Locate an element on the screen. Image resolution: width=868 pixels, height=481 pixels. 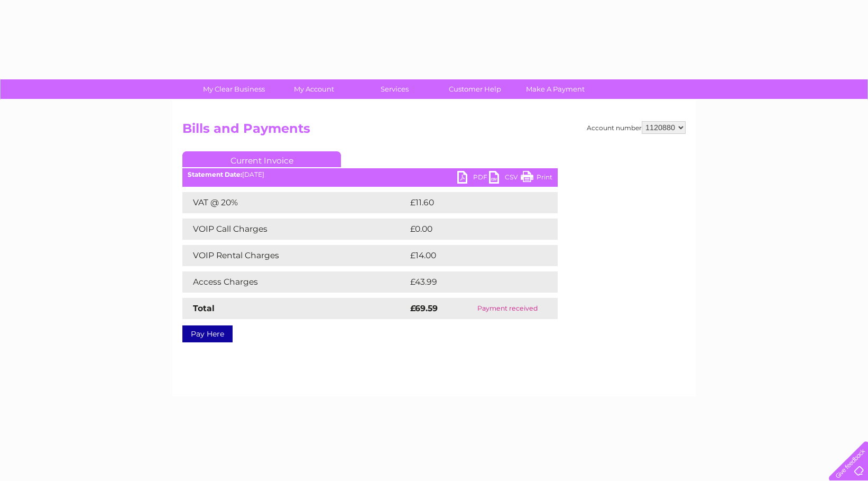
td: Payment received is located at coordinates (507, 308).